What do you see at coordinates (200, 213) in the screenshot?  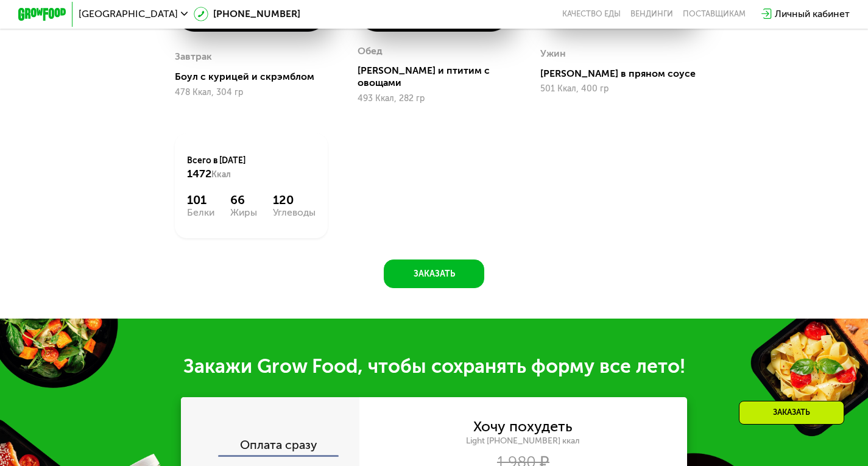 I see `div: Белки` at bounding box center [200, 213].